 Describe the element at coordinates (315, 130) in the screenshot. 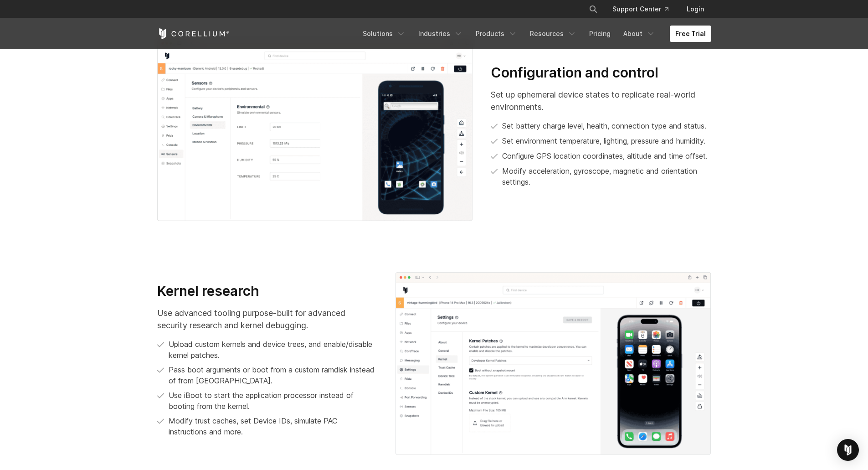

I see `img: Simulate environmental sensors in Corellium's virtual hardware platform` at that location.